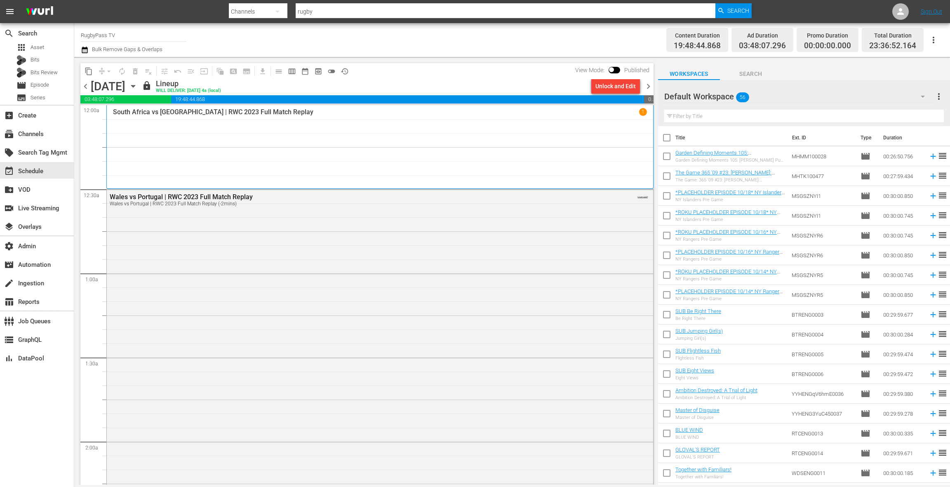  What do you see at coordinates (21, 47) in the screenshot?
I see `span: Asset` at bounding box center [21, 47].